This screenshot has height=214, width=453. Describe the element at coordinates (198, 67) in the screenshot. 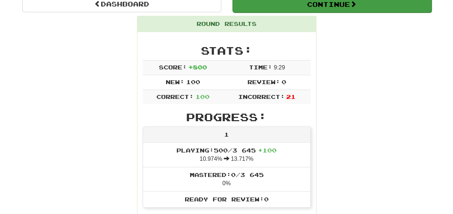

I see `span: + 800` at that location.